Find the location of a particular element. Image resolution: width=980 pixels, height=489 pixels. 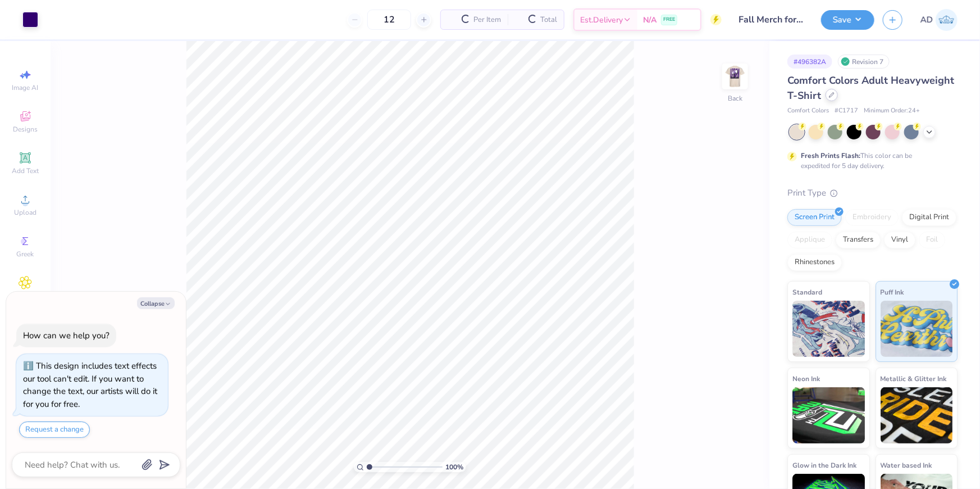

span: Image AI is located at coordinates (26, 88).